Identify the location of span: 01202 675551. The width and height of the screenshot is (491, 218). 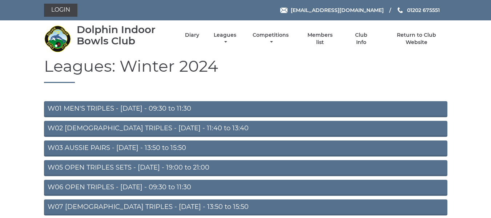
(423, 10).